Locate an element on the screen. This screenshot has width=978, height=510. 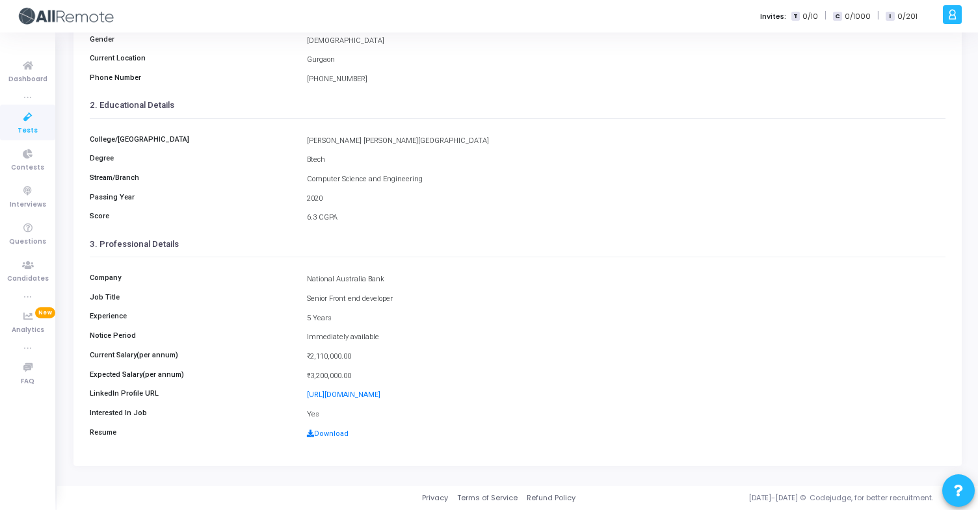
a: Terms of Service is located at coordinates (487, 498).